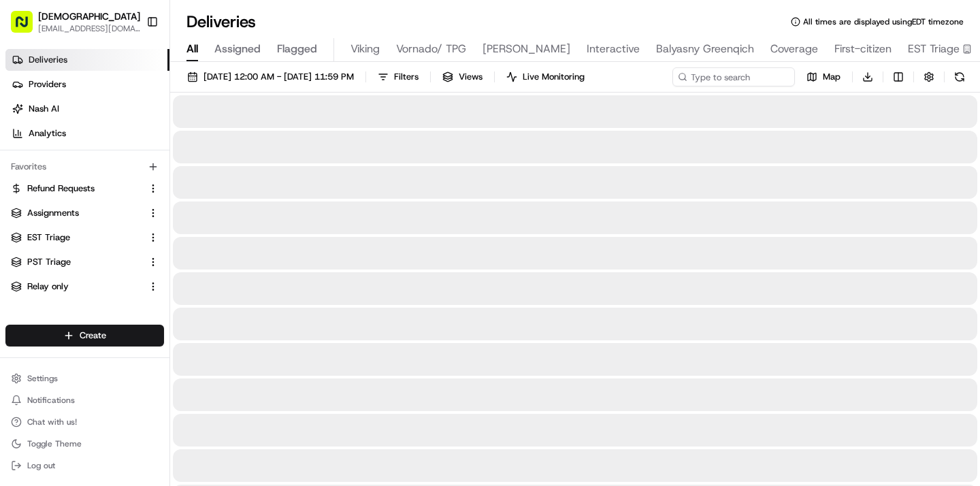 Image resolution: width=980 pixels, height=486 pixels. Describe the element at coordinates (76, 238) in the screenshot. I see `a: EST Triage` at that location.